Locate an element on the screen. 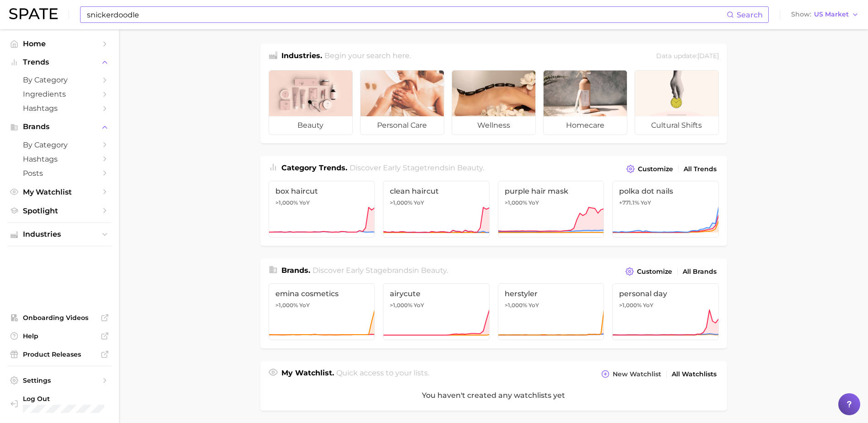 This screenshot has width=868, height=423. span: airycute is located at coordinates (436, 293).